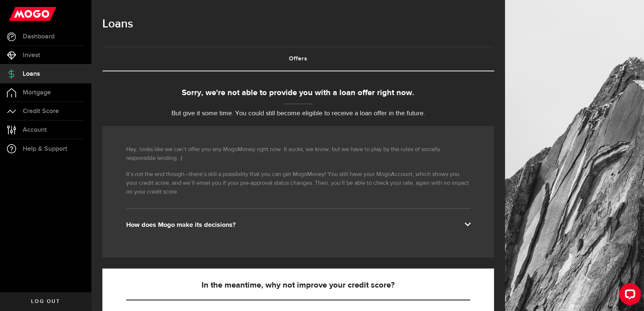 The image size is (644, 311). I want to click on span: Invest, so click(31, 55).